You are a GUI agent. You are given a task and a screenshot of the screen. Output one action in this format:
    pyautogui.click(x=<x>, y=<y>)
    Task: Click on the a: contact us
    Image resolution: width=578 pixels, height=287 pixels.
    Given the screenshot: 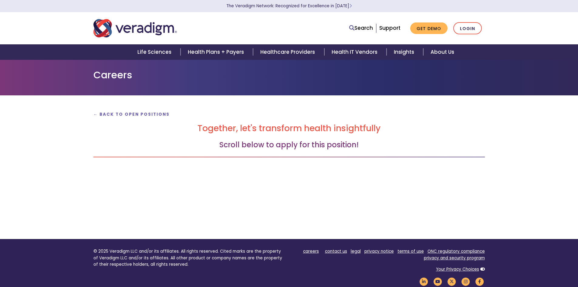 What is the action you would take?
    pyautogui.click(x=336, y=251)
    